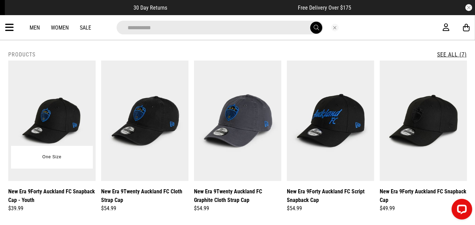 This screenshot has width=475, height=225. I want to click on button: Close search, so click(335, 28).